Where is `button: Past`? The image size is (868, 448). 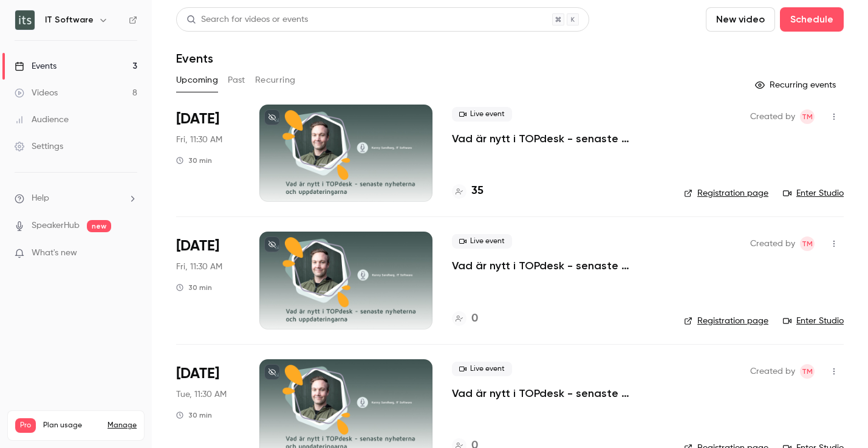 button: Past is located at coordinates (236, 80).